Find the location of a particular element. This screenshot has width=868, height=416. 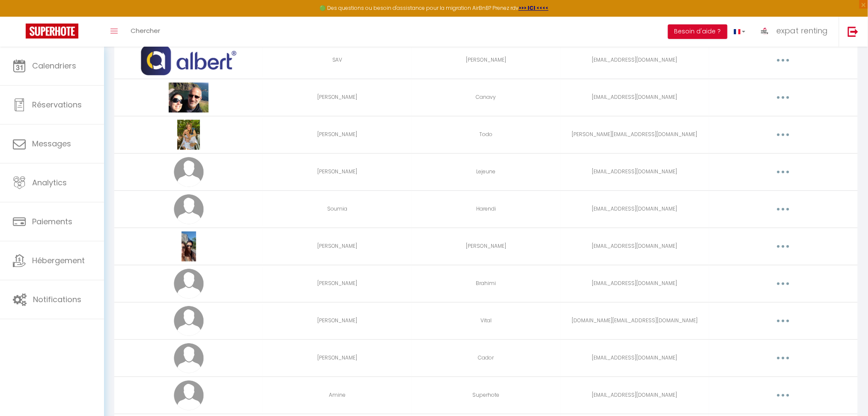

td: Superhote is located at coordinates (486, 395).